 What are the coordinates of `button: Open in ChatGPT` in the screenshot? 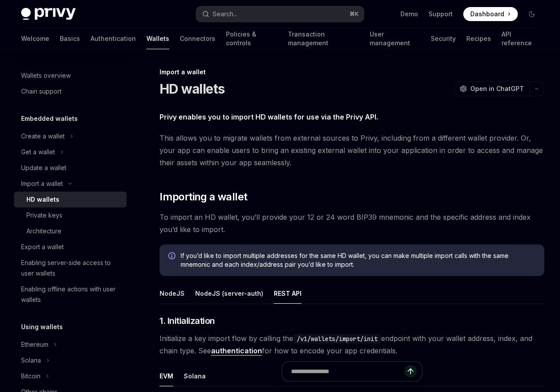 It's located at (491, 89).